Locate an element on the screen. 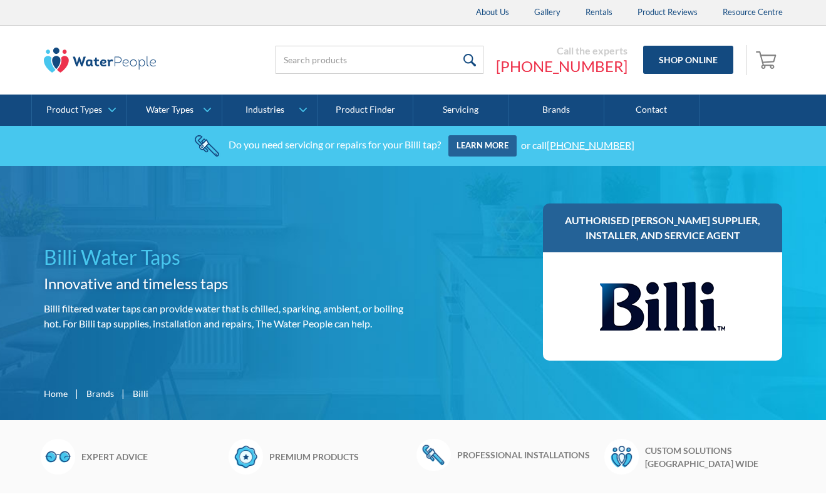 This screenshot has height=504, width=826. img: Waterpeople Symbol is located at coordinates (621, 457).